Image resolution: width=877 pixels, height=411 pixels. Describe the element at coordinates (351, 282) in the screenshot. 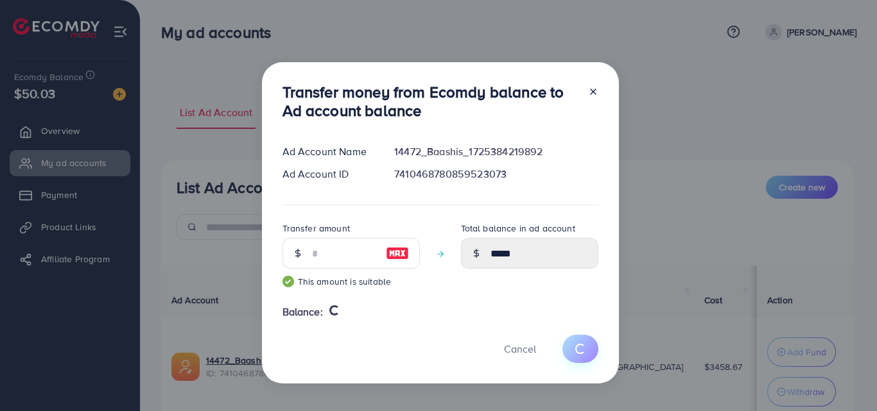

I see `small: This amount is suitable` at that location.